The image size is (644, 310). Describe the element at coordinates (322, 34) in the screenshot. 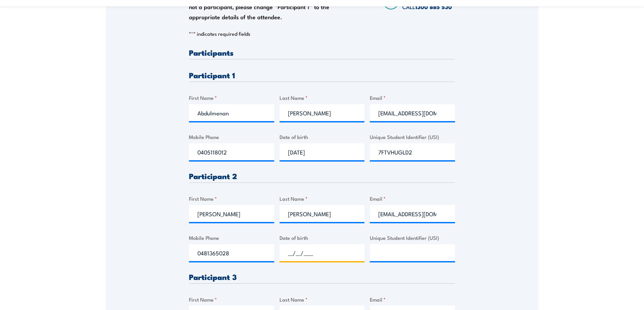

I see `p: " " indicates required fields` at that location.